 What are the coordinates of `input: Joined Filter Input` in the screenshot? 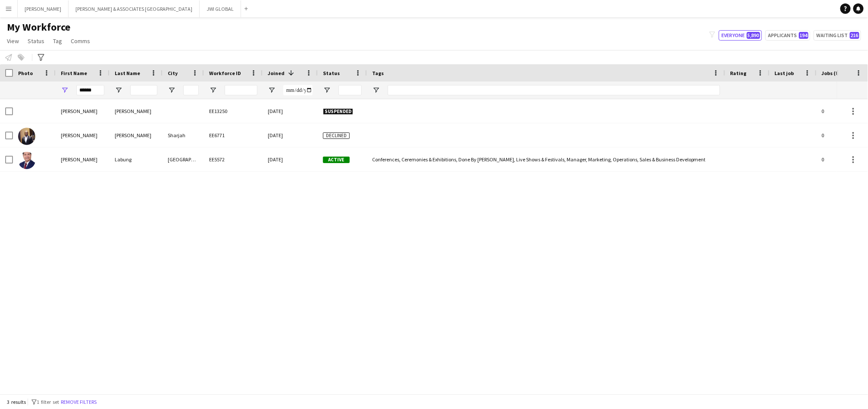 It's located at (298, 90).